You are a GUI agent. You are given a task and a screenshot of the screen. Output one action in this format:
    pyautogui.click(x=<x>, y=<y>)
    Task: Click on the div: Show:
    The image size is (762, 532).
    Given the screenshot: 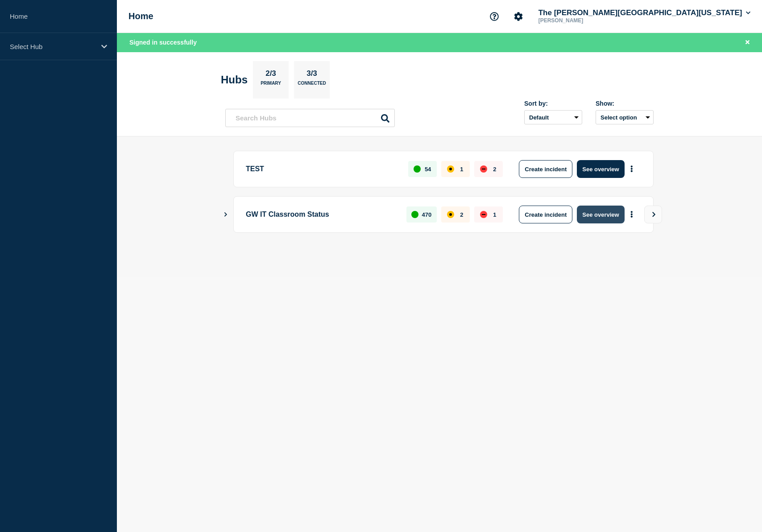 What is the action you would take?
    pyautogui.click(x=625, y=104)
    